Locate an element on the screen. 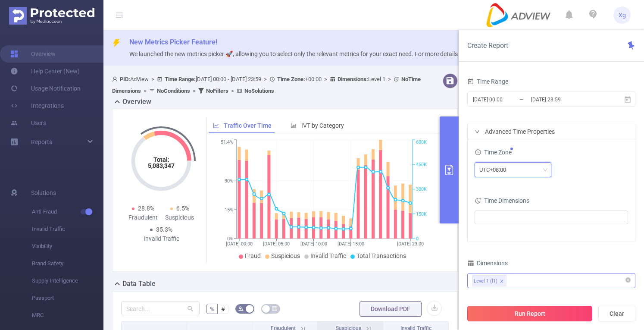  span: Passport is located at coordinates (68, 298).